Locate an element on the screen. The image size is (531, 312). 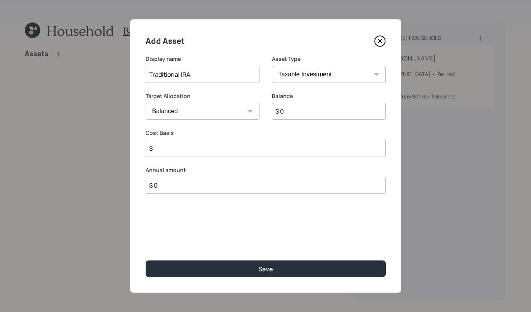
label: Target Allocation is located at coordinates (202, 96).